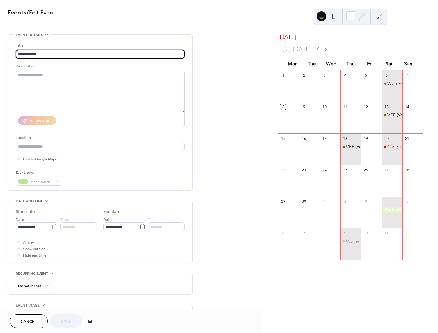 This screenshot has width=438, height=333. I want to click on span: Date and time, so click(29, 201).